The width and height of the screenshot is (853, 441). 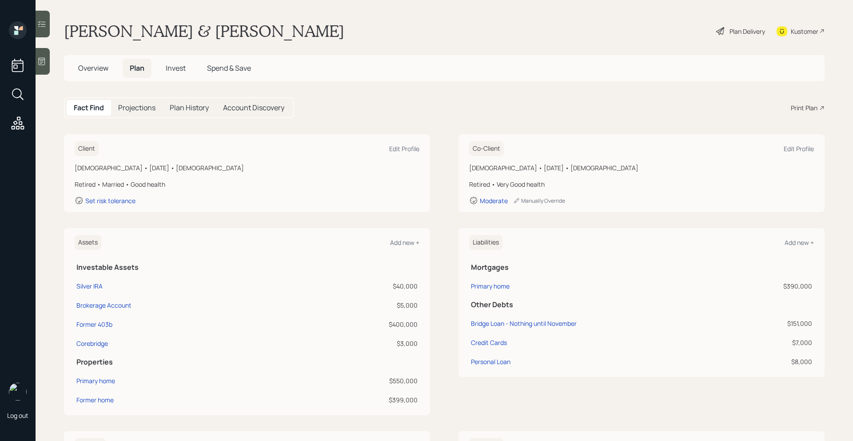 What do you see at coordinates (247, 184) in the screenshot?
I see `div: Retired • Married • Good health` at bounding box center [247, 184].